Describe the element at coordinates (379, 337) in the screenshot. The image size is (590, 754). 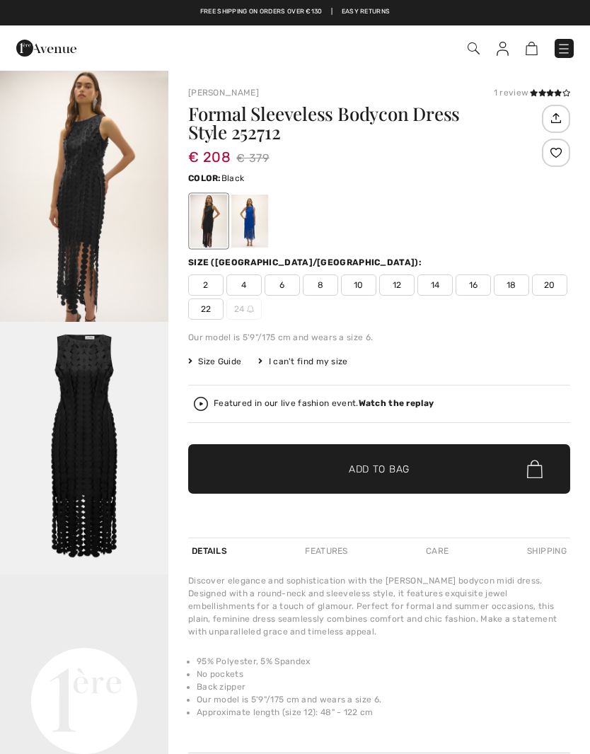
I see `div: Our model is 5'9"/175 cm and wears a size 6.` at that location.